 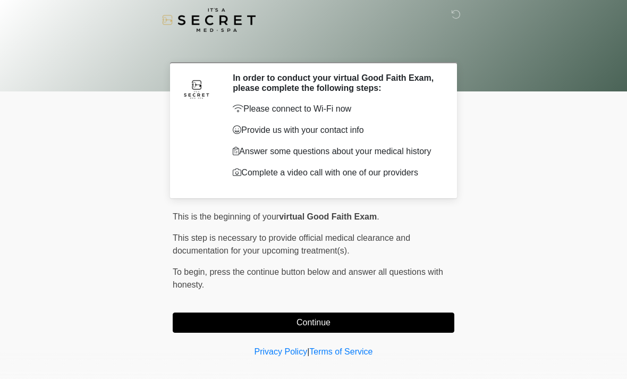 I want to click on a: Terms of Service, so click(x=341, y=351).